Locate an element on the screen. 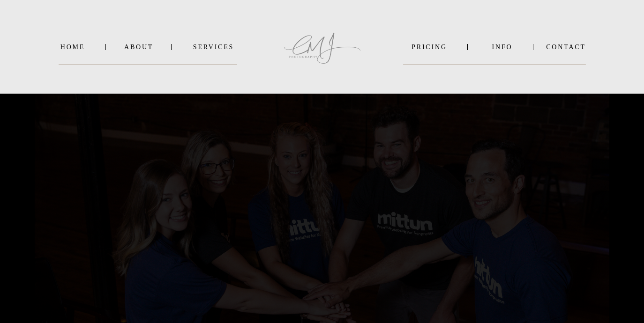  a: Home is located at coordinates (72, 47).